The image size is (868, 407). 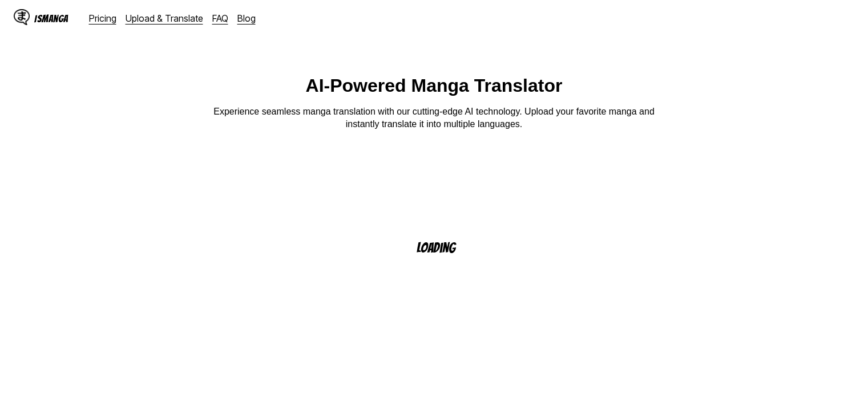 What do you see at coordinates (247, 18) in the screenshot?
I see `a: Blog` at bounding box center [247, 18].